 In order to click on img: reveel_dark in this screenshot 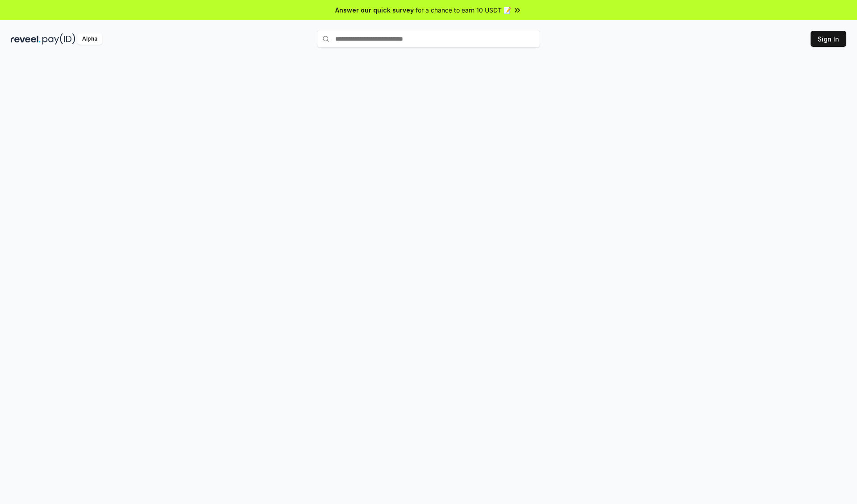, I will do `click(25, 39)`.